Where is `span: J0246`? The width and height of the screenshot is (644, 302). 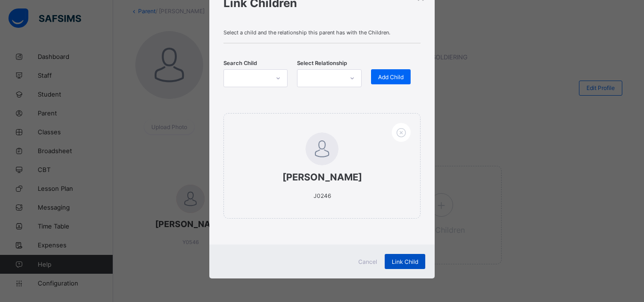
span: J0246 is located at coordinates (322, 195).